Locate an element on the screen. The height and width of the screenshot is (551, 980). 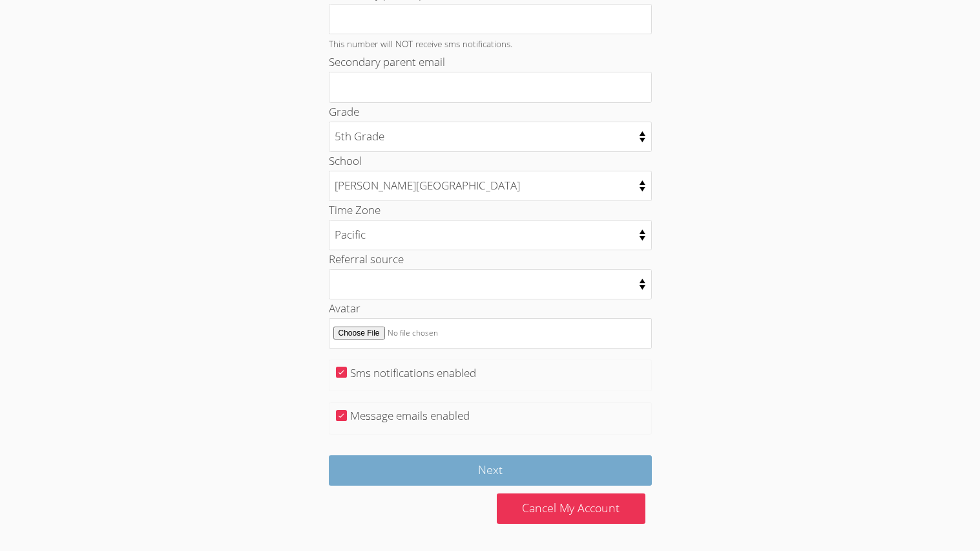
label: Sms notifications enabled is located at coordinates (412, 372).